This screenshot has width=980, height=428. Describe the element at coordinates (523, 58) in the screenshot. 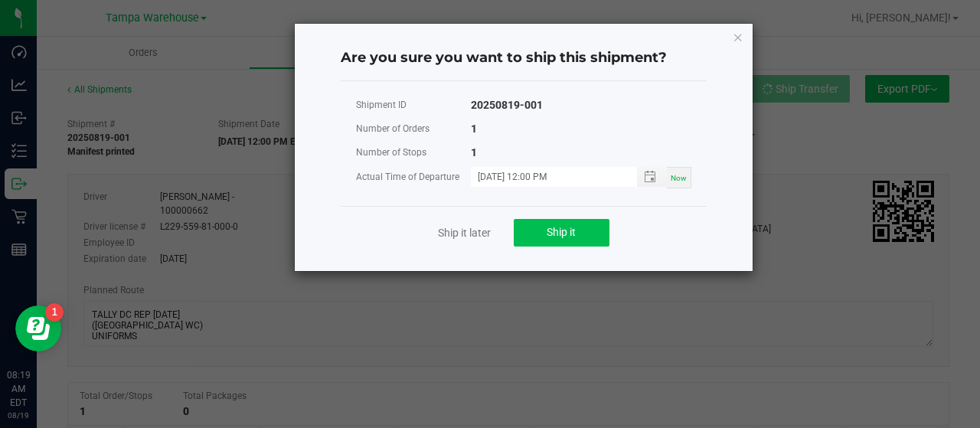

I see `h4: Are you sure you want to ship this shipment?` at that location.